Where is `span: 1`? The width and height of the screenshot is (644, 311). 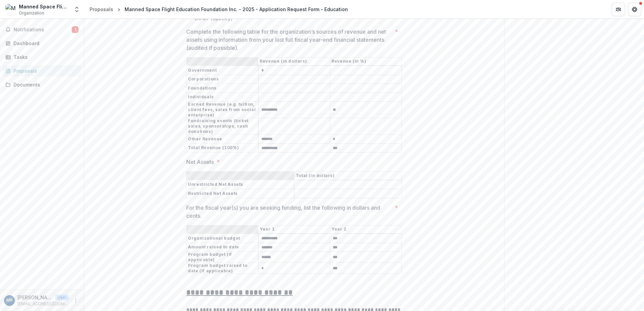 span: 1 is located at coordinates (75, 30).